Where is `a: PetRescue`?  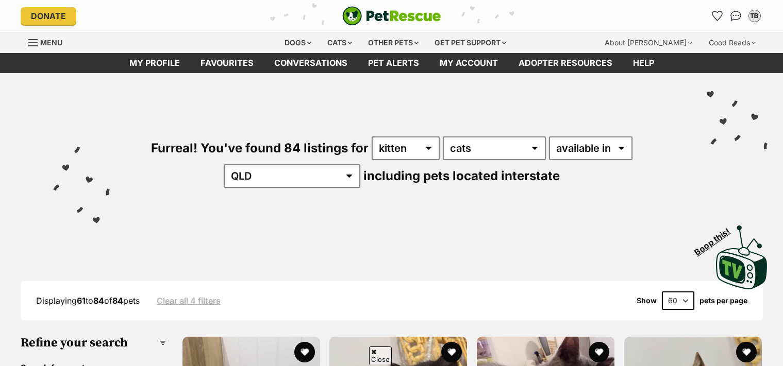
a: PetRescue is located at coordinates (392, 16).